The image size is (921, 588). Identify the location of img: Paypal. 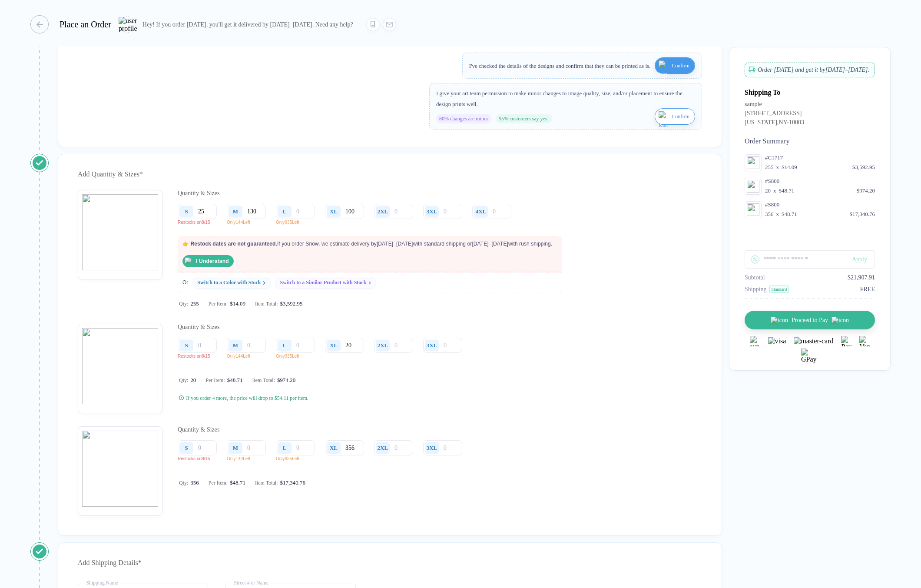
(847, 341).